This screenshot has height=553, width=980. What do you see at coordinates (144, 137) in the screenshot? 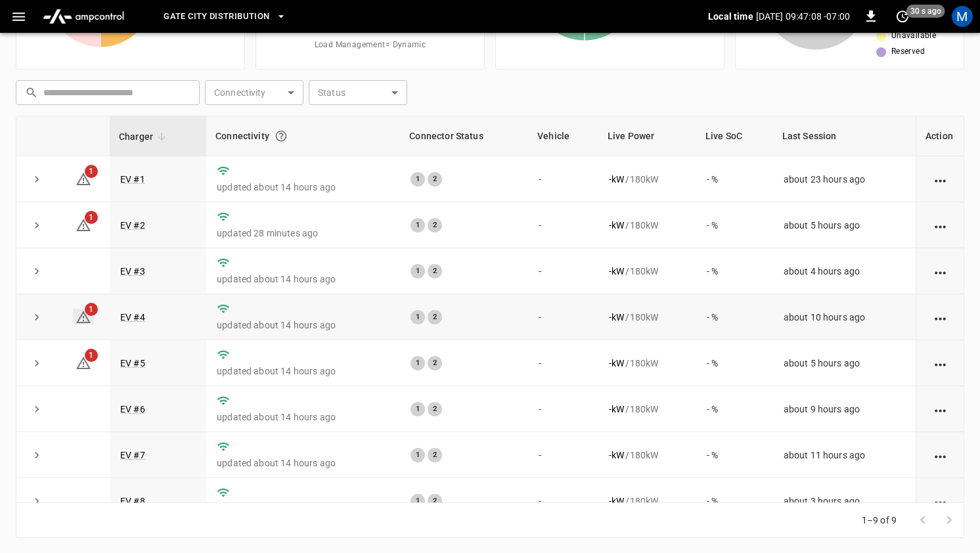
I see `span: Charger` at bounding box center [144, 137].